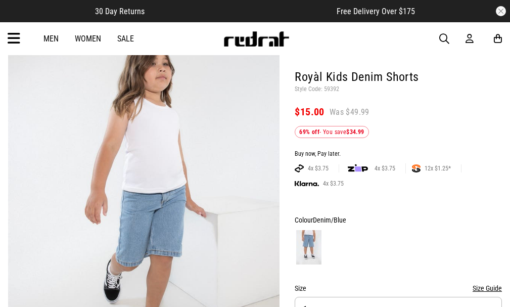  What do you see at coordinates (299, 168) in the screenshot?
I see `img: AFTERPAY` at bounding box center [299, 168].